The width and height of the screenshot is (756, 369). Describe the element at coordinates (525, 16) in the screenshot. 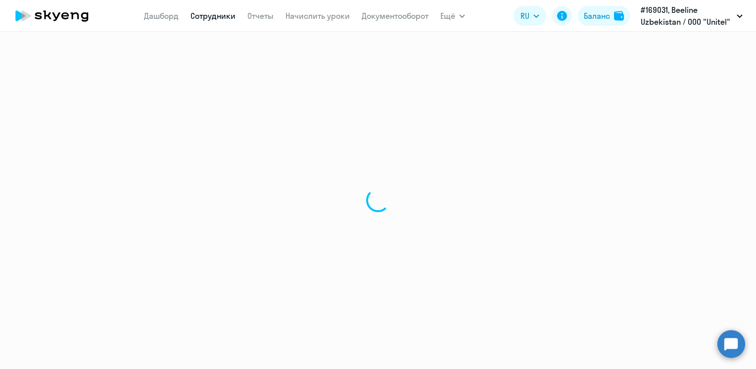

I see `span: RU` at that location.